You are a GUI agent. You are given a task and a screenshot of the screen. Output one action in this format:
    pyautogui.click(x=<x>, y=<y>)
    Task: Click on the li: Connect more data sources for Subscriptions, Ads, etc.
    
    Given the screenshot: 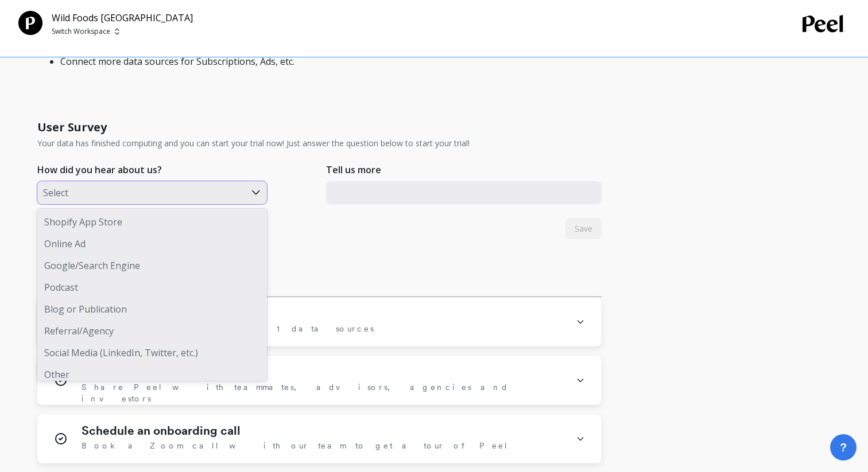 What is the action you would take?
    pyautogui.click(x=319, y=61)
    